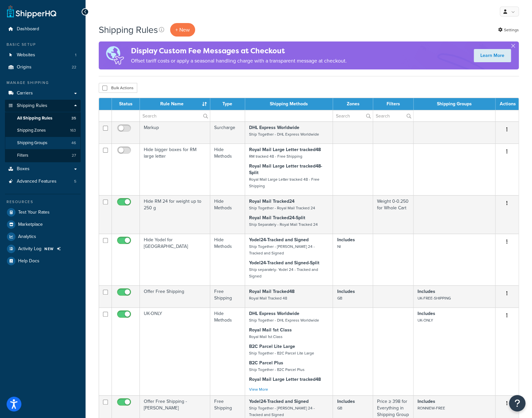 The image size is (532, 418). Describe the element at coordinates (74, 118) in the screenshot. I see `span: 35` at that location.